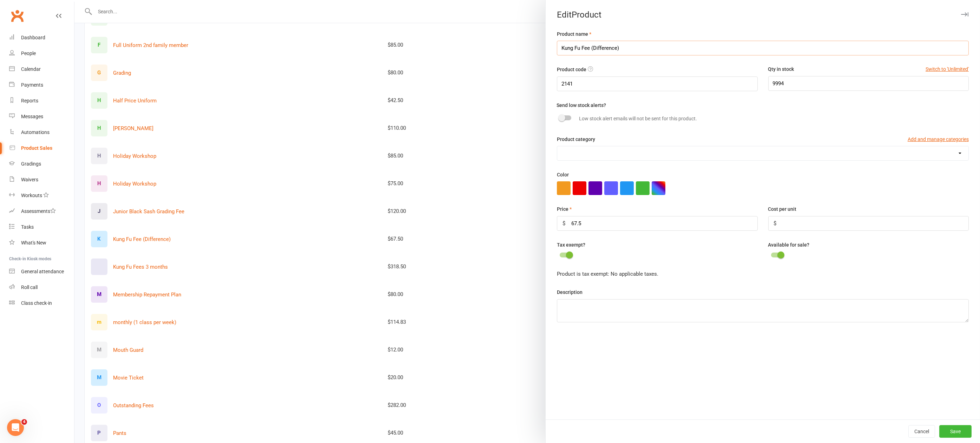 The height and width of the screenshot is (443, 980). I want to click on a: Payments, so click(41, 84).